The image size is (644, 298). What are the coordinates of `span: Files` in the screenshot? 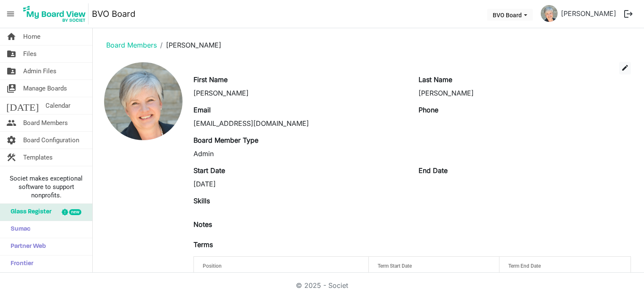 It's located at (30, 54).